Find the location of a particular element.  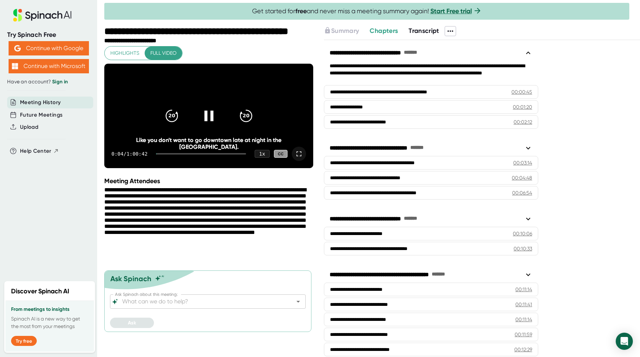

a: Continue with Microsoft is located at coordinates (49, 66).